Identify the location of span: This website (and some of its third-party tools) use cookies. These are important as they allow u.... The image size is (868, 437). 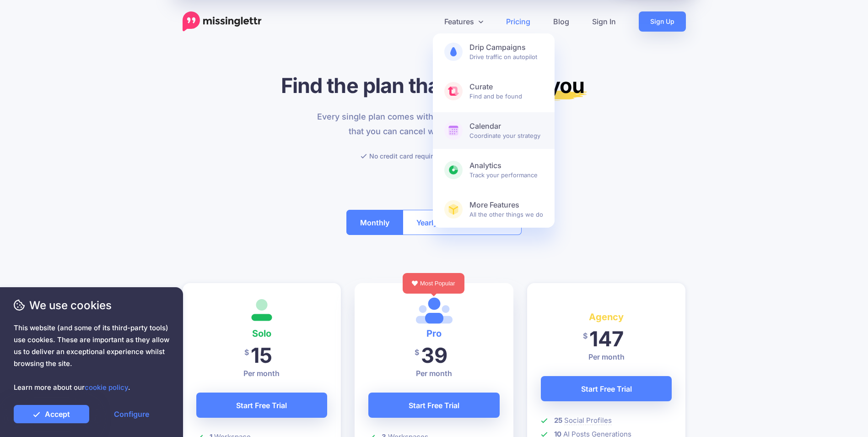
(92, 358).